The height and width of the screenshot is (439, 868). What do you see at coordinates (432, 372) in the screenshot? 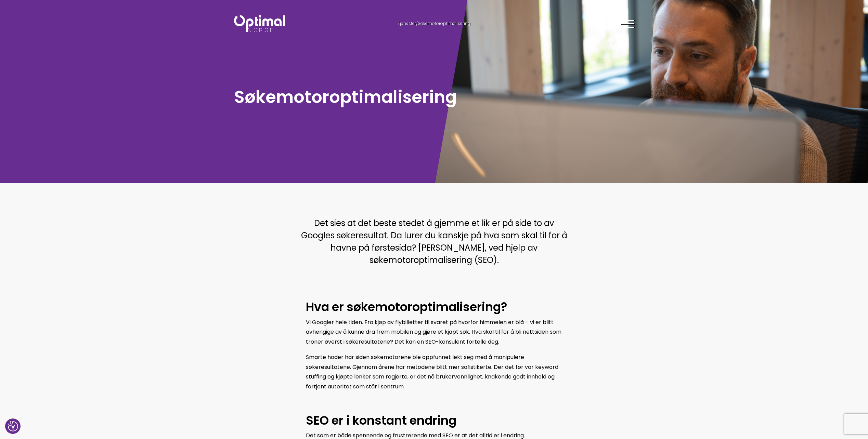
I see `span: Smarte hoder har siden søkemotorene ble oppfunnet lekt seg med å manipulere søkeresultatene. Gjen...` at bounding box center [432, 372].